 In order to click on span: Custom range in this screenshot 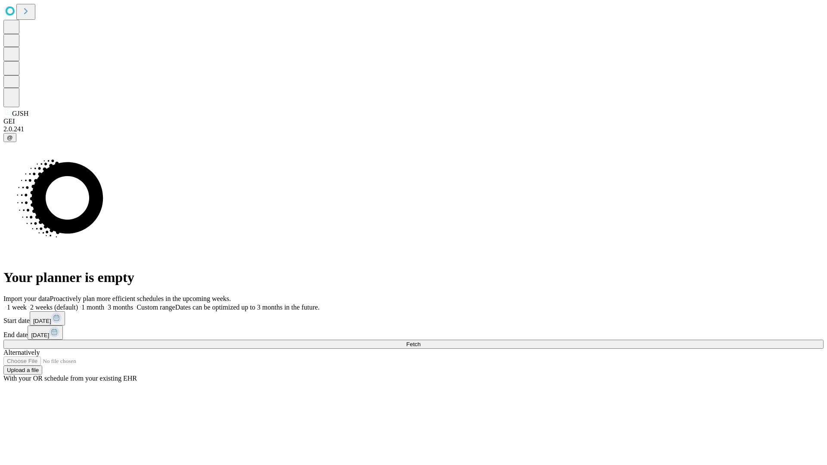, I will do `click(156, 307)`.